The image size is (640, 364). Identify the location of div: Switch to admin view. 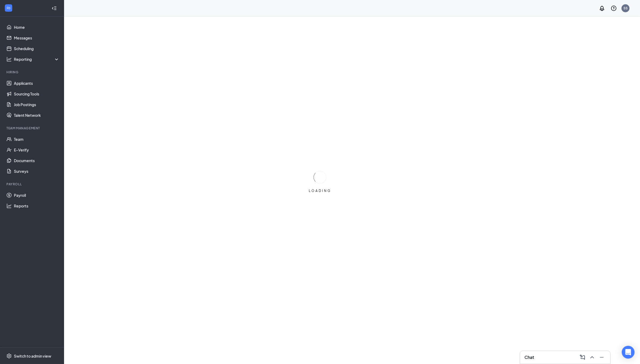
(32, 356).